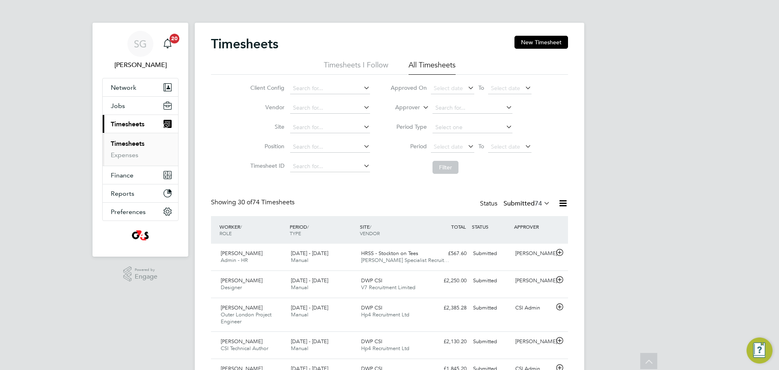 Image resolution: width=779 pixels, height=370 pixels. I want to click on span: Outer London Project Engineer, so click(246, 318).